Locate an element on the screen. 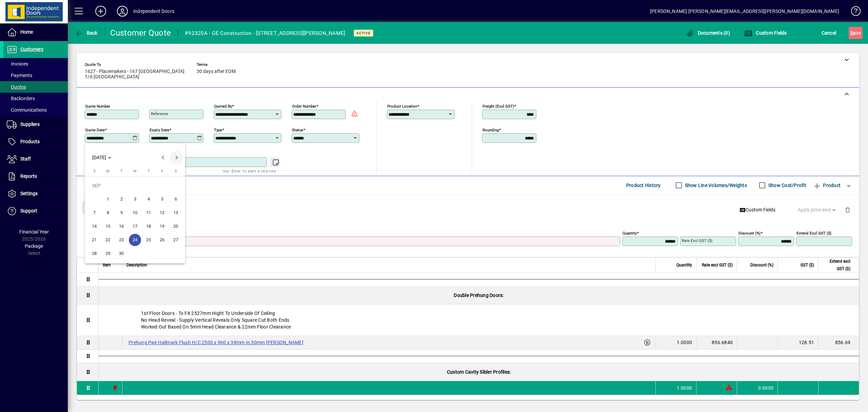 The width and height of the screenshot is (868, 412). span: 11 is located at coordinates (148, 213).